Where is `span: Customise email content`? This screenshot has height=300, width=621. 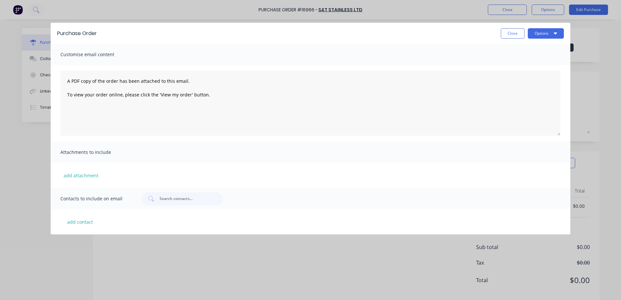
span: Customise email content is located at coordinates (96, 55).